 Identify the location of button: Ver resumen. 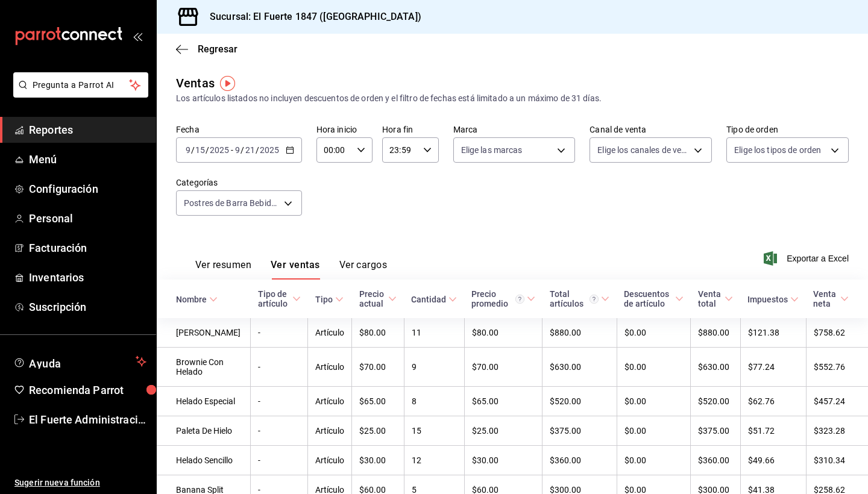
(223, 269).